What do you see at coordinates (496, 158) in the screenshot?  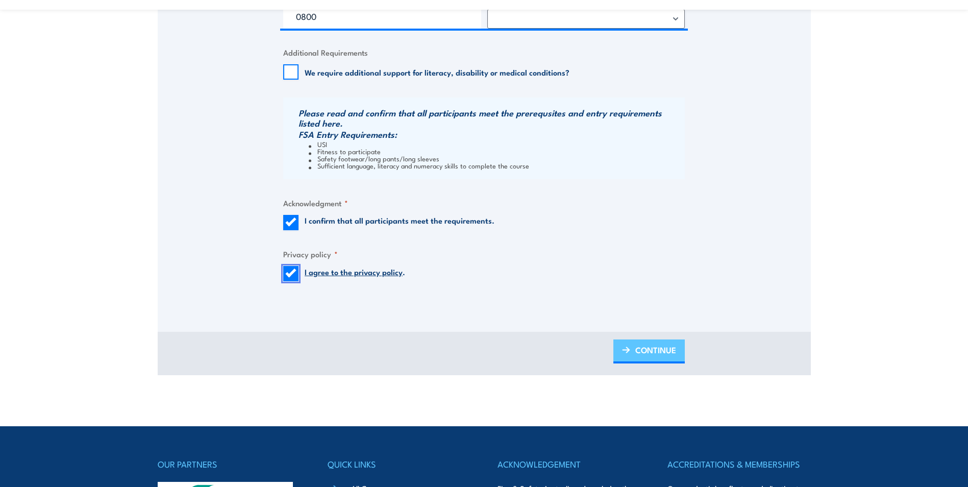 I see `li: Safety footwear/long pants/long sleeves` at bounding box center [496, 158].